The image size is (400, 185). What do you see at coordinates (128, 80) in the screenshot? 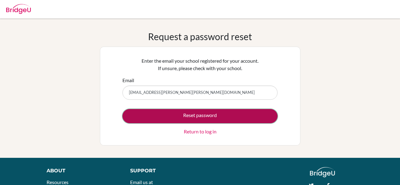
I see `label: Email` at bounding box center [128, 80].